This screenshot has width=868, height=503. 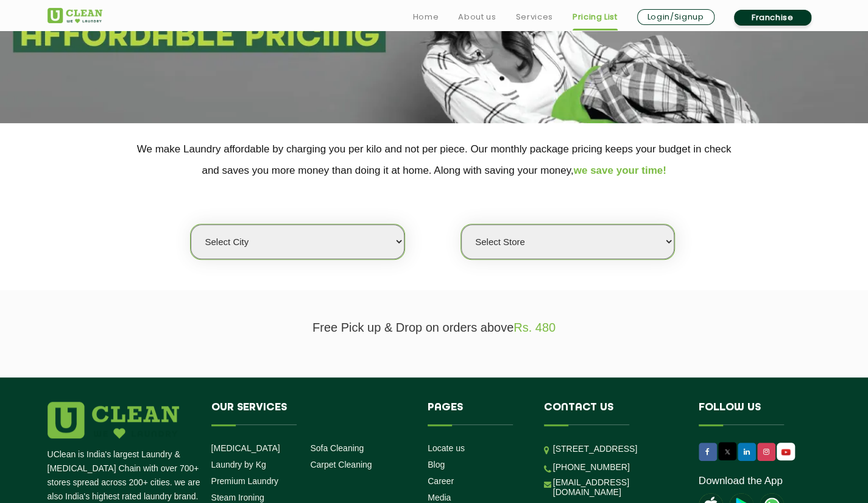 I want to click on h4: Our Services, so click(x=311, y=413).